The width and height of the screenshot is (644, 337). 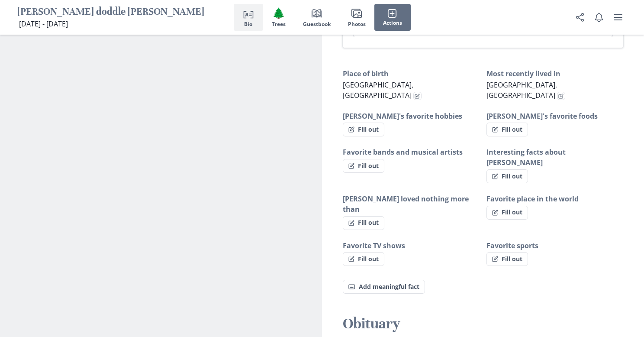 I want to click on button: user menu, so click(x=618, y=18).